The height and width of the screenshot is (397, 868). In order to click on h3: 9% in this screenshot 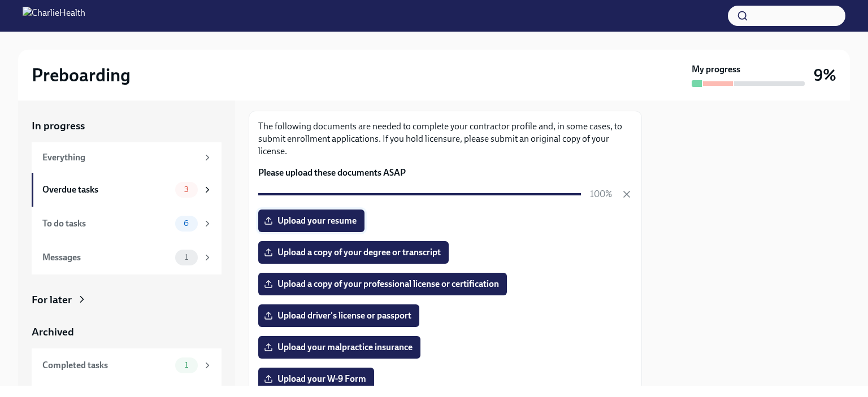, I will do `click(825, 75)`.